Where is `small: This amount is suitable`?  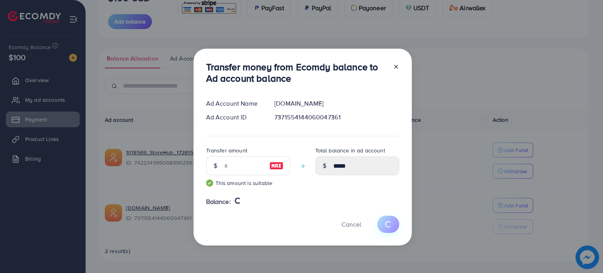
small: This amount is suitable is located at coordinates (248, 183).